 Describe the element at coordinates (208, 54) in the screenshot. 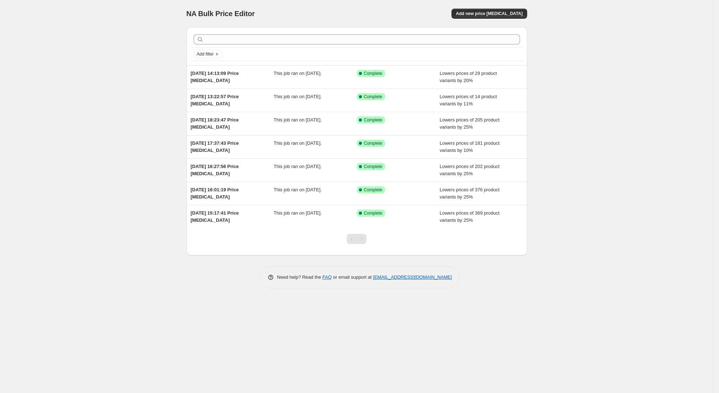

I see `button: Add filter` at that location.